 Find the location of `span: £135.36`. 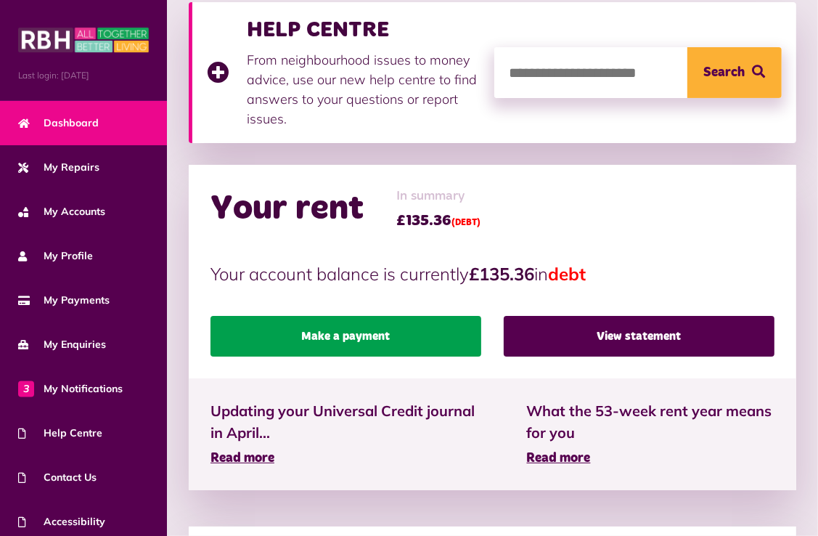

span: £135.36 is located at coordinates (439, 221).